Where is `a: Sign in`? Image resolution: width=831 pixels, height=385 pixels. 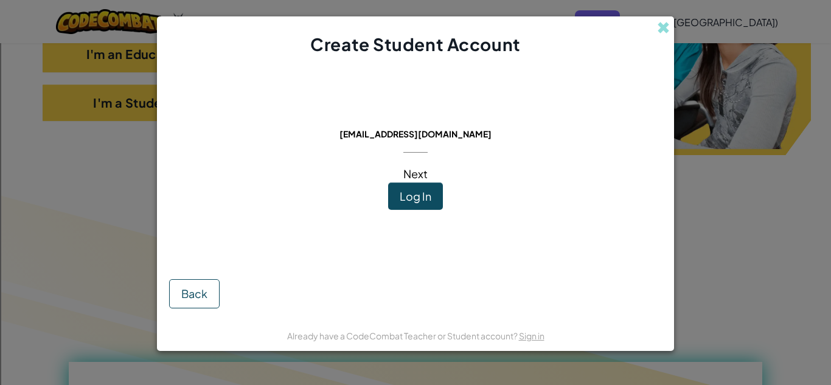
a: Sign in is located at coordinates (532, 336).